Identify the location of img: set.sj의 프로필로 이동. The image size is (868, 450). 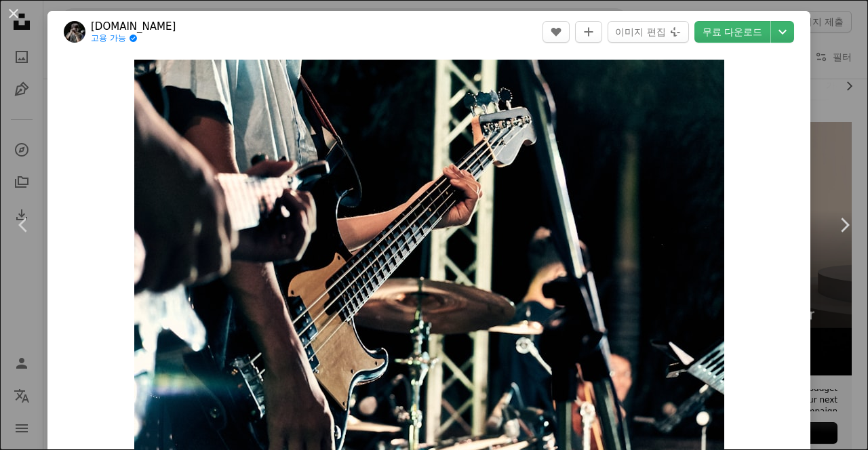
(75, 32).